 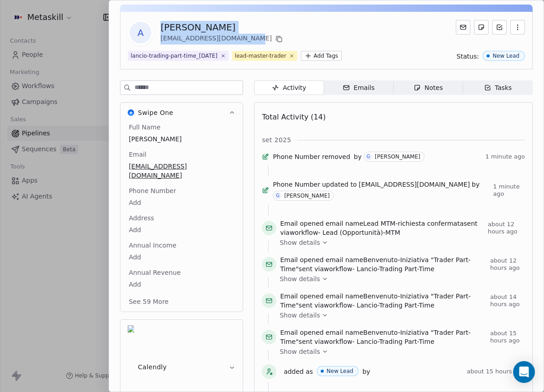 I want to click on span: updated to, so click(x=339, y=184).